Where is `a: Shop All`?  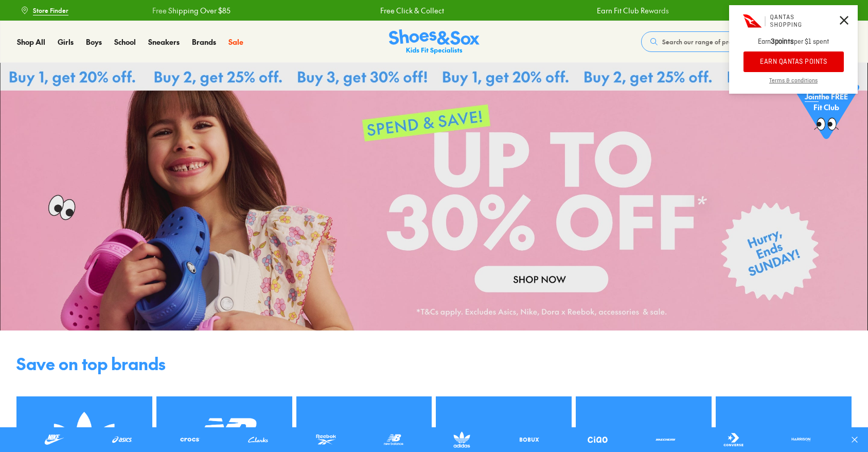
a: Shop All is located at coordinates (31, 42).